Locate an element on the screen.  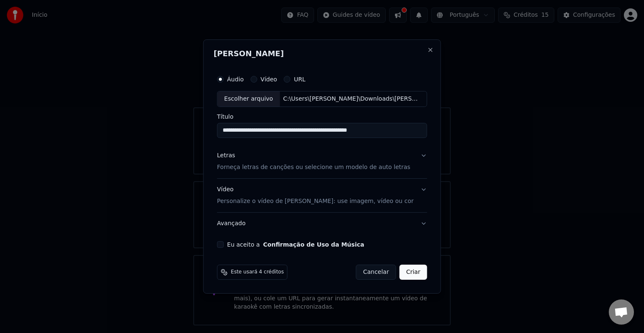
p: Forneça letras de canções ou selecione um modelo de auto letras is located at coordinates (314, 167).